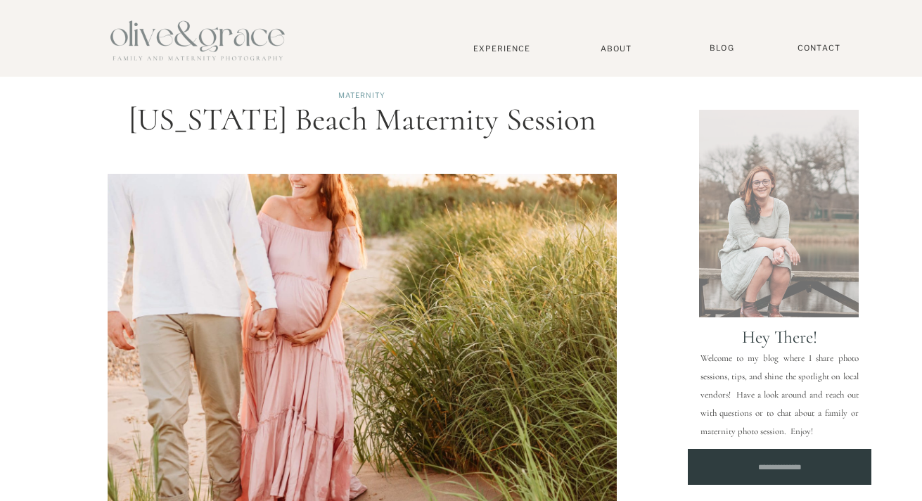 This screenshot has width=922, height=501. Describe the element at coordinates (722, 48) in the screenshot. I see `a: BLOG` at that location.